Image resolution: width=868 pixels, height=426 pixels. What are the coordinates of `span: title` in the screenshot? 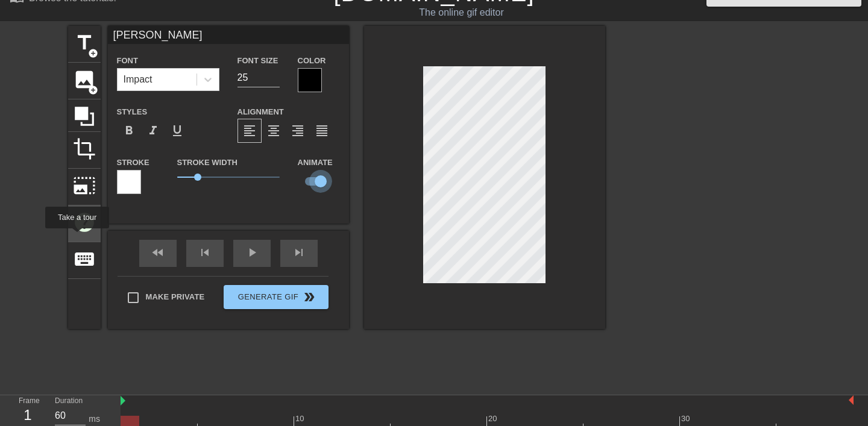 It's located at (84, 43).